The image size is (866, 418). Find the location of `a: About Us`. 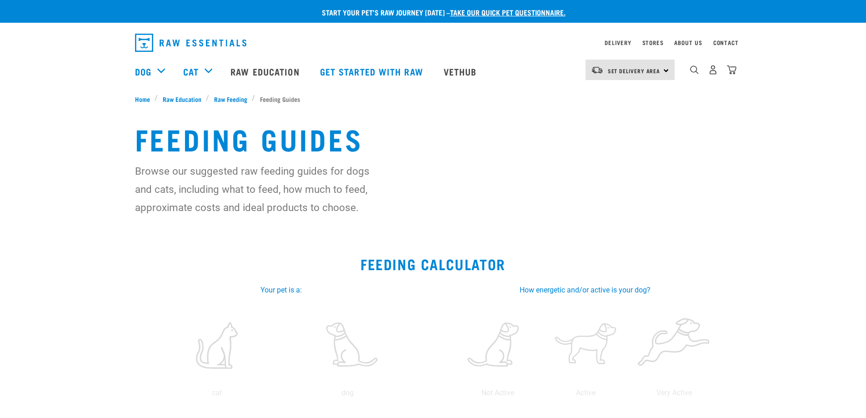

a: About Us is located at coordinates (688, 42).